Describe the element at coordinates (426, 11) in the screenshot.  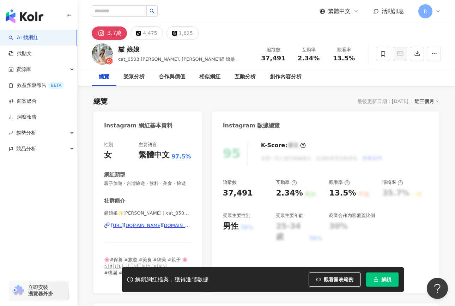
I see `span: R` at that location.